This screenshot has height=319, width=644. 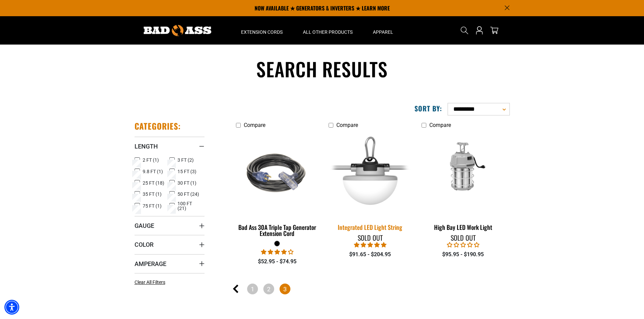 I want to click on summary: Color, so click(x=169, y=244).